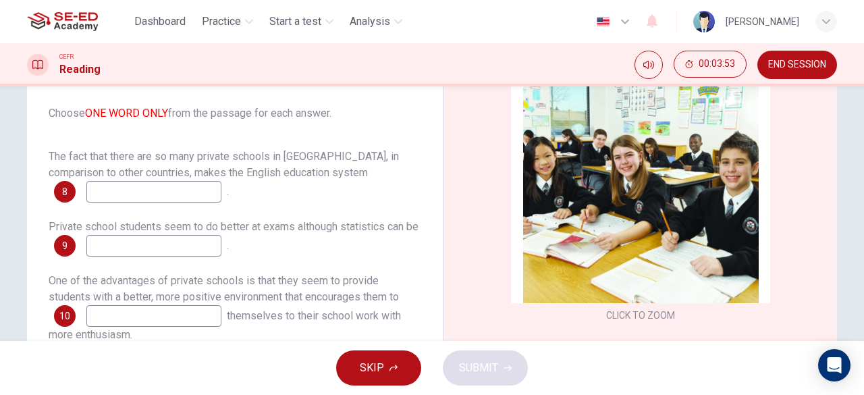 The height and width of the screenshot is (395, 864). I want to click on span: 00:03:53, so click(717, 64).